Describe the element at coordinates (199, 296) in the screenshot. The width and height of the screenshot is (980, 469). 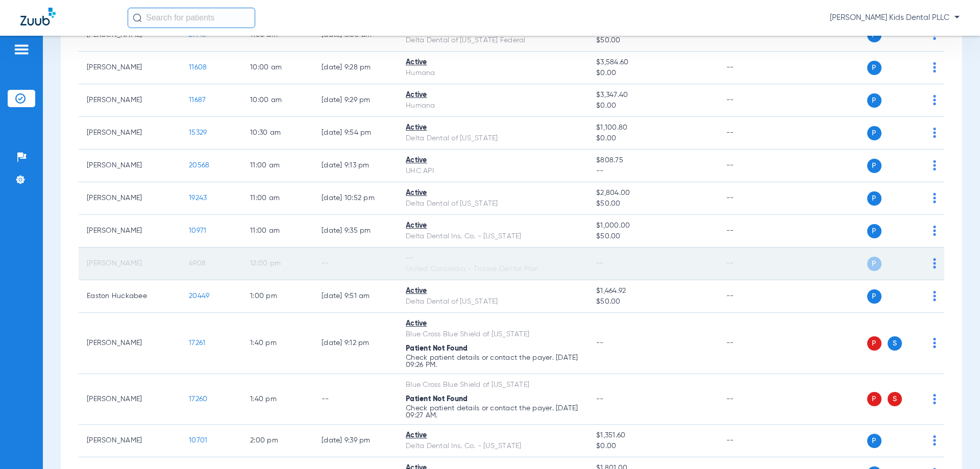
I see `span: 20449` at that location.